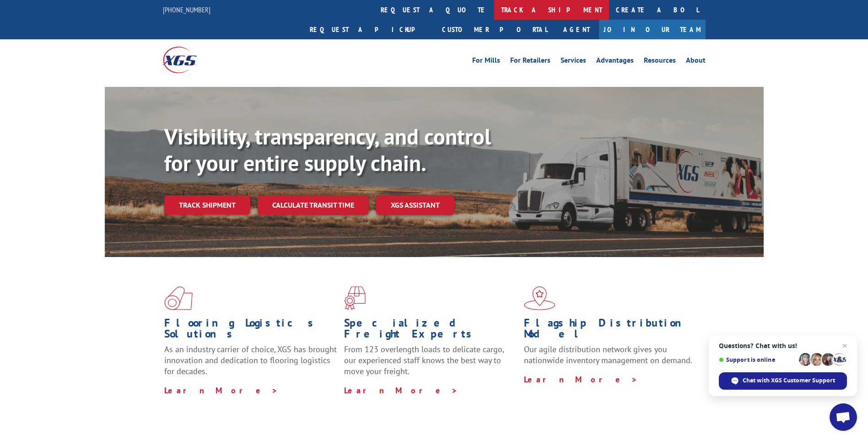  Describe the element at coordinates (539, 298) in the screenshot. I see `img: xgs-icon-flagship-distribution-model-red` at that location.